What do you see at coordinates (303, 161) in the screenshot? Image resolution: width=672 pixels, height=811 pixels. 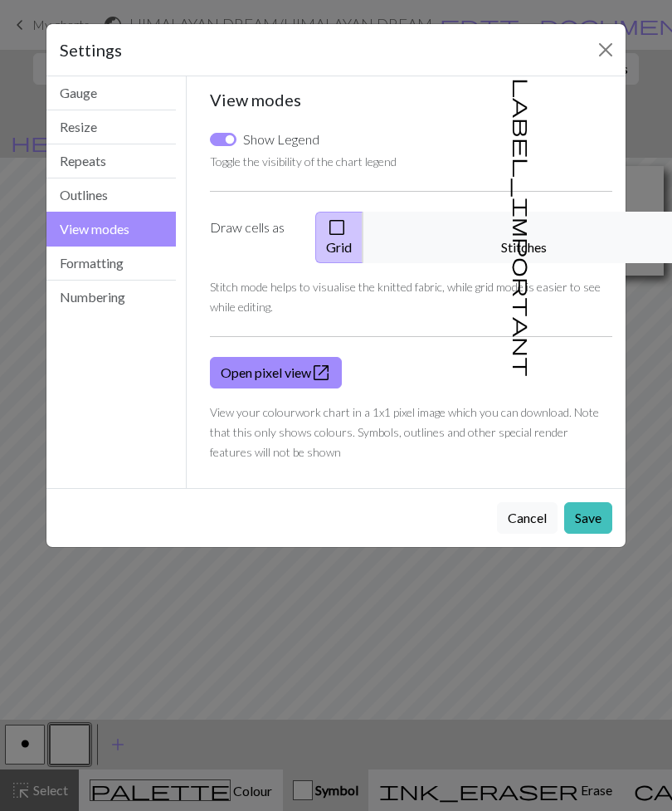 I see `small: Toggle the visibility of the chart legend` at bounding box center [303, 161].